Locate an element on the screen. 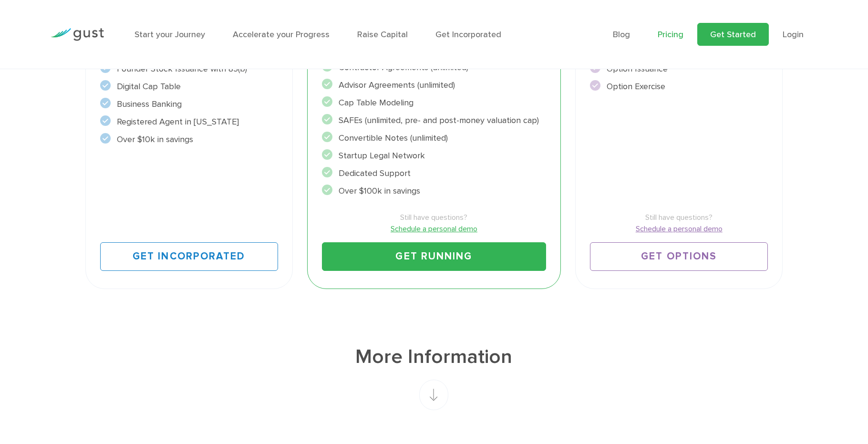 The image size is (868, 444). li: Option Exercise is located at coordinates (679, 86).